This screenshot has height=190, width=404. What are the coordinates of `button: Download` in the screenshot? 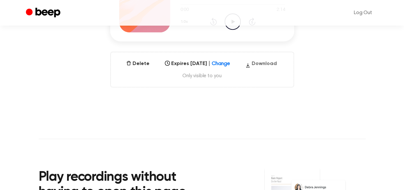 It's located at (261, 65).